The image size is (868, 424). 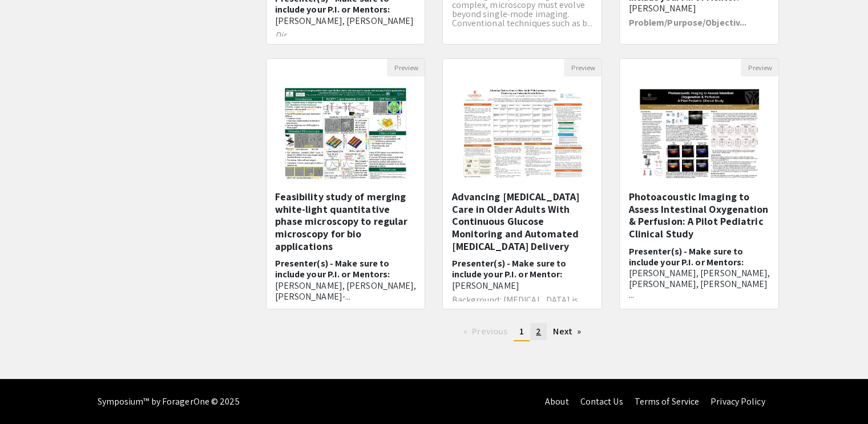 What do you see at coordinates (522, 331) in the screenshot?
I see `span: 1` at bounding box center [522, 331].